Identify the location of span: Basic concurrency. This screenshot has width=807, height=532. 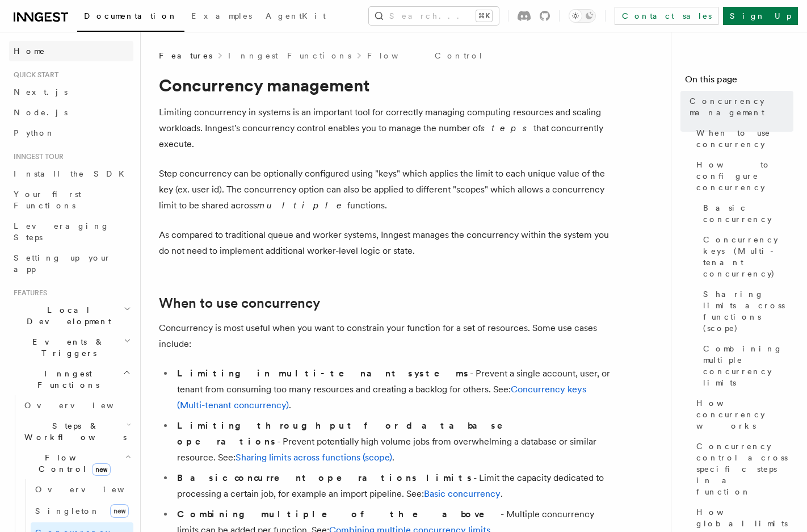
(748, 213).